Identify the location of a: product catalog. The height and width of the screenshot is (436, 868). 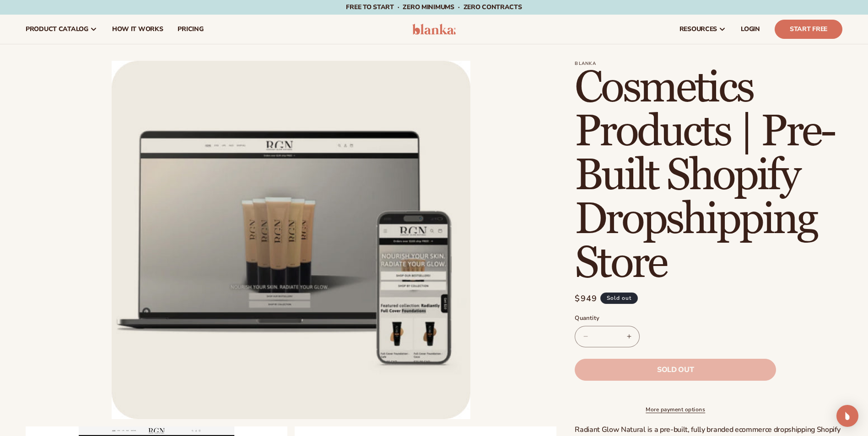
(61, 29).